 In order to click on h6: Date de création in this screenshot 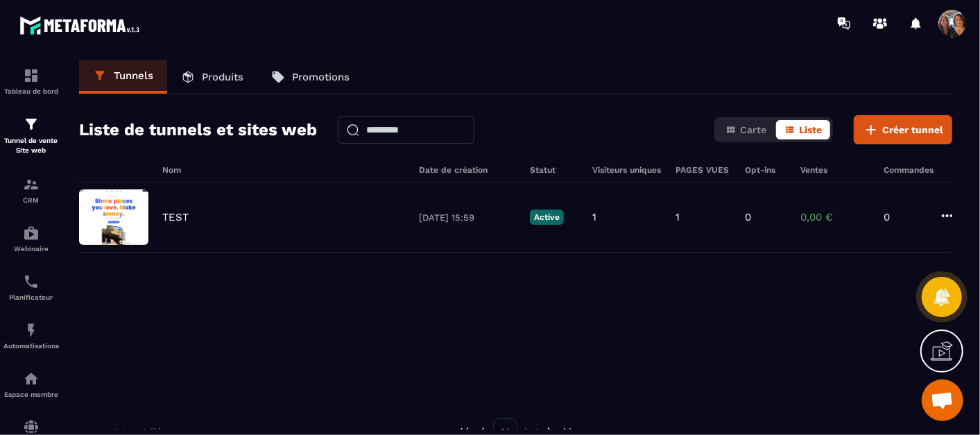, I will do `click(468, 170)`.